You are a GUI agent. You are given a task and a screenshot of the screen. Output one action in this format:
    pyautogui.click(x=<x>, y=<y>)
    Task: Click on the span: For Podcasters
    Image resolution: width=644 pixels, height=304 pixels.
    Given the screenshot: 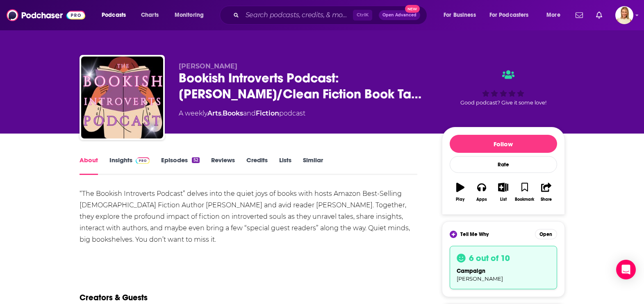 What is the action you would take?
    pyautogui.click(x=509, y=15)
    